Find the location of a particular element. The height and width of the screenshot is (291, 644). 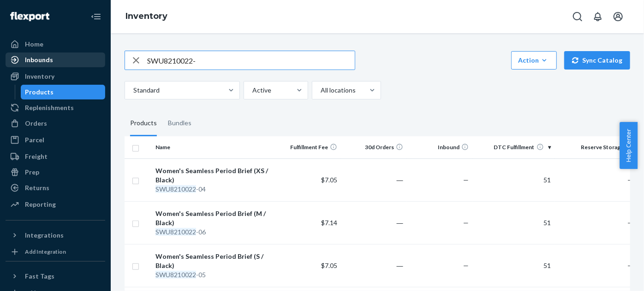

span: $7.14 is located at coordinates (329, 222).